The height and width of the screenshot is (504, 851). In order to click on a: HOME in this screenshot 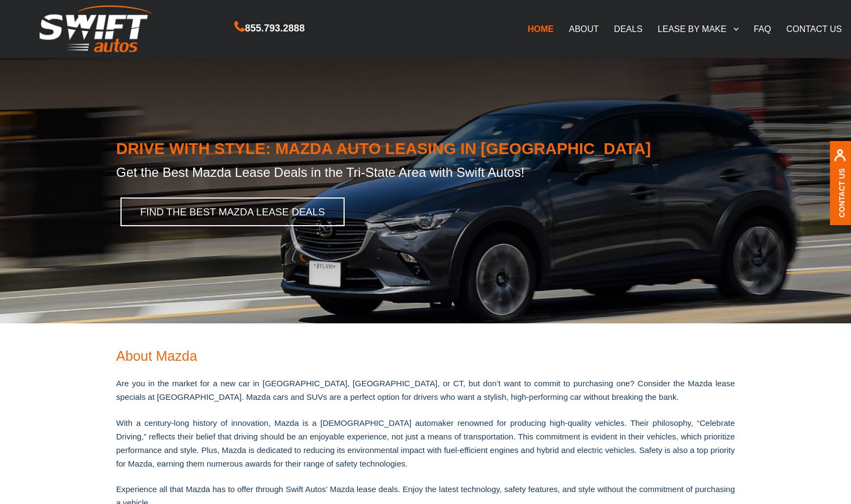, I will do `click(541, 29)`.